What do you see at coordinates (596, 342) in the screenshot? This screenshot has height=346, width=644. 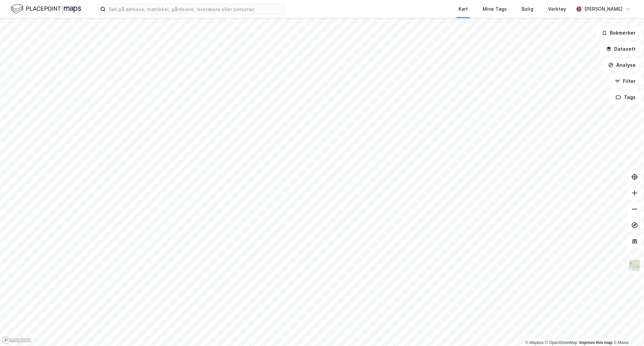 I see `a: Improve this map` at bounding box center [596, 342].